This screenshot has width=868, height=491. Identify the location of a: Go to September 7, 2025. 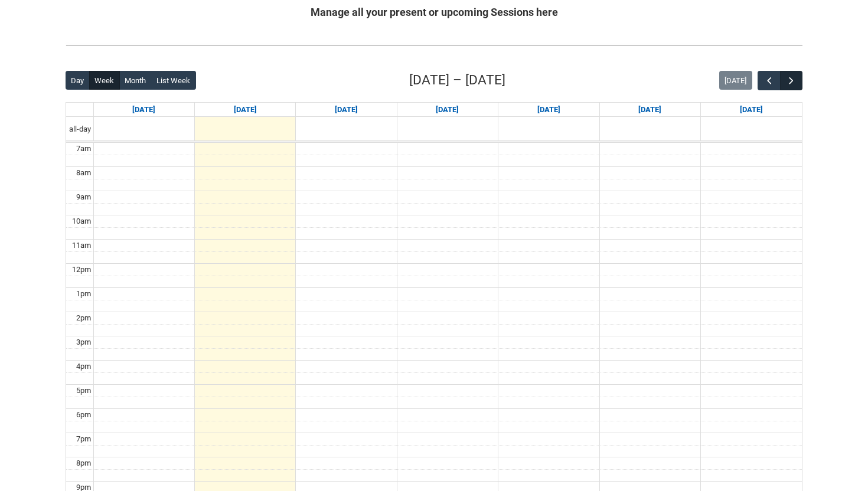
(143, 110).